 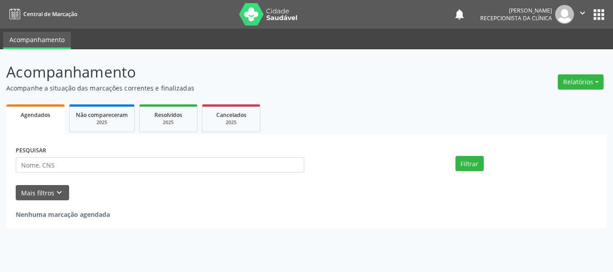 I want to click on button: Relatórios, so click(x=580, y=82).